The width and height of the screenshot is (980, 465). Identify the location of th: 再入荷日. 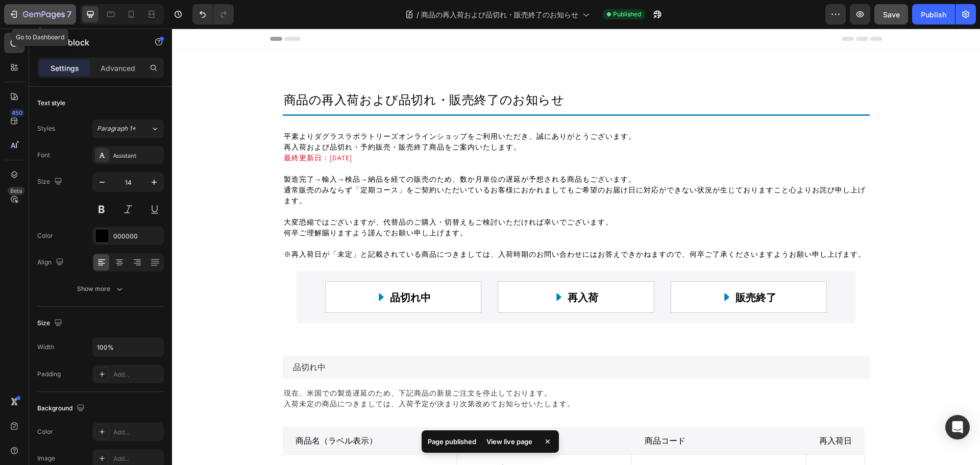
(663, 412).